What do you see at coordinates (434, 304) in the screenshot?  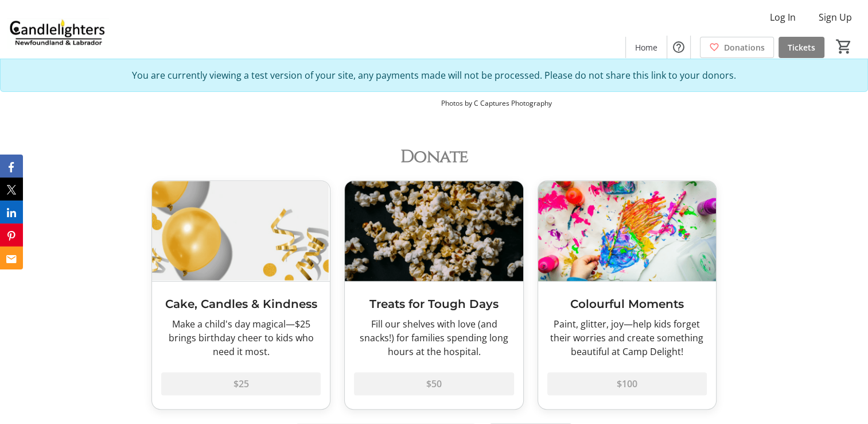 I see `h3: Treats for Tough Days` at bounding box center [434, 304].